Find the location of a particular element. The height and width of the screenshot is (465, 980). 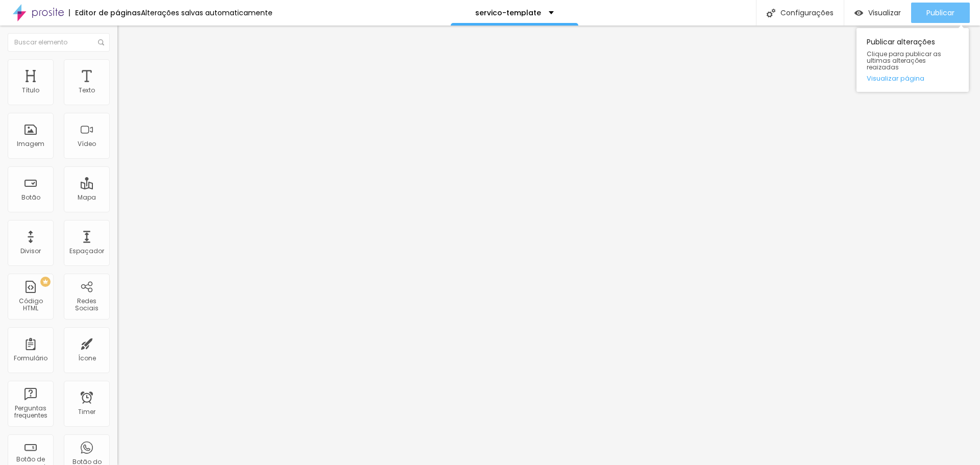

div: Mapa is located at coordinates (87, 197).